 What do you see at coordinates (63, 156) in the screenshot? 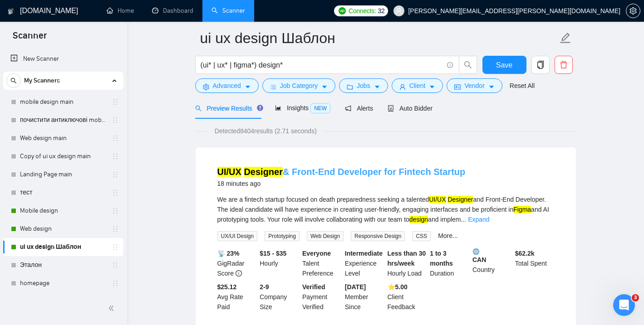
I see `a: Copy of ui ux design main` at bounding box center [63, 156].